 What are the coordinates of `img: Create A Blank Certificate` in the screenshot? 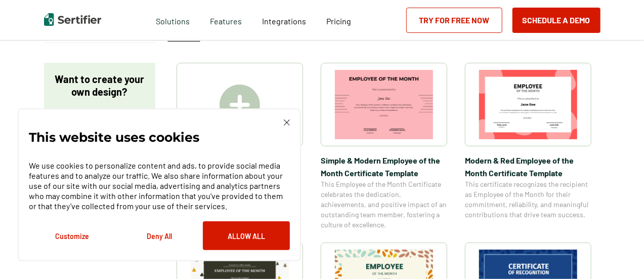 It's located at (240, 105).